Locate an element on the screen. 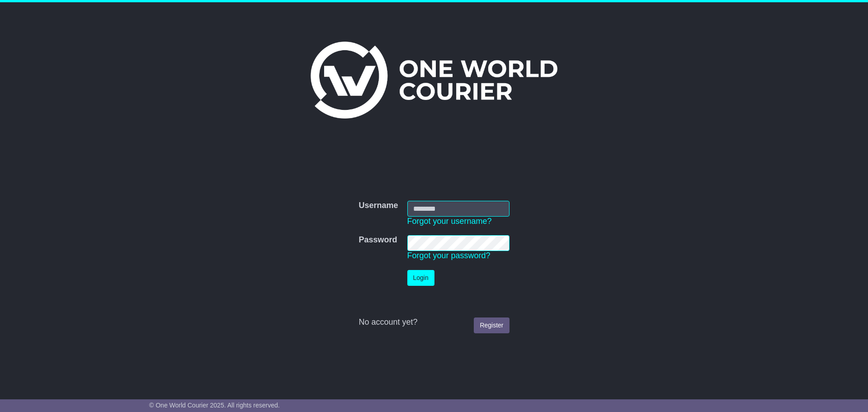 This screenshot has height=412, width=868. div: No account yet? is located at coordinates (434, 323).